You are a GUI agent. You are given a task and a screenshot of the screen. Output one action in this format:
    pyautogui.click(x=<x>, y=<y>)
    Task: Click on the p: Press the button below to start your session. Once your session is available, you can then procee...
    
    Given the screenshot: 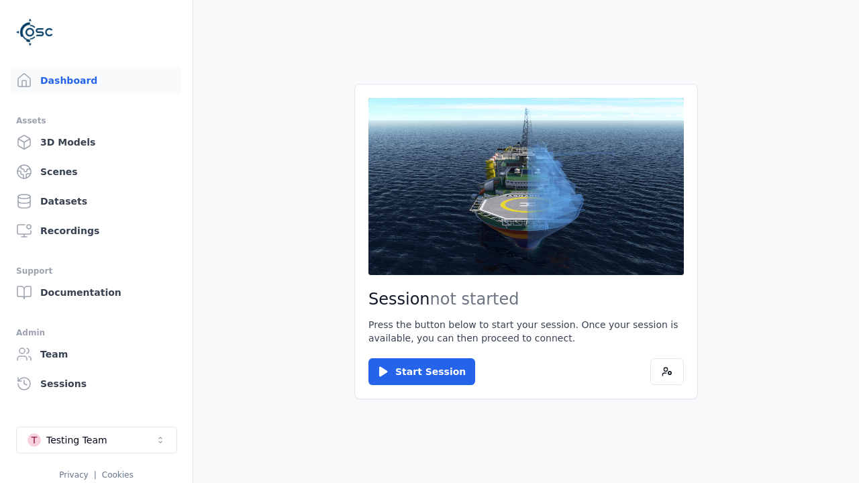 What is the action you would take?
    pyautogui.click(x=526, y=332)
    